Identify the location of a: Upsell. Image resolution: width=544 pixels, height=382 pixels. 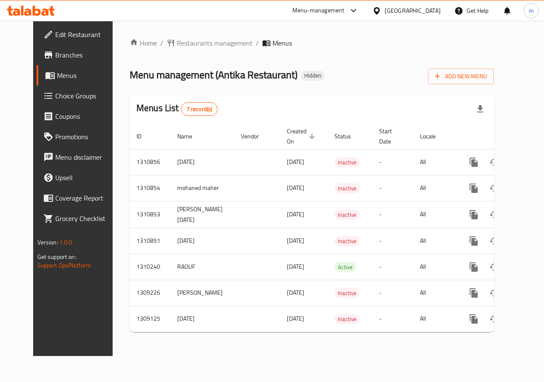
(80, 177).